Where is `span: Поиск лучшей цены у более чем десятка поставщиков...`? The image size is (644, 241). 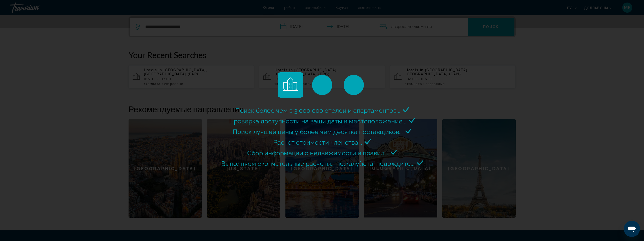
span: Поиск лучшей цены у более чем десятка поставщиков... is located at coordinates (318, 132).